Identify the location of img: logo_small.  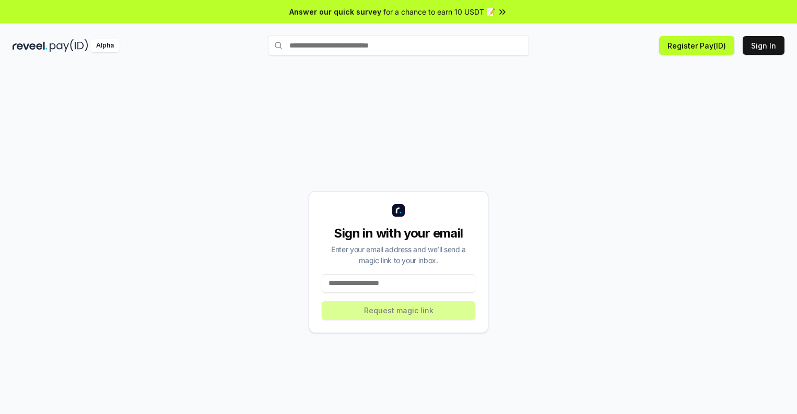
(398, 210).